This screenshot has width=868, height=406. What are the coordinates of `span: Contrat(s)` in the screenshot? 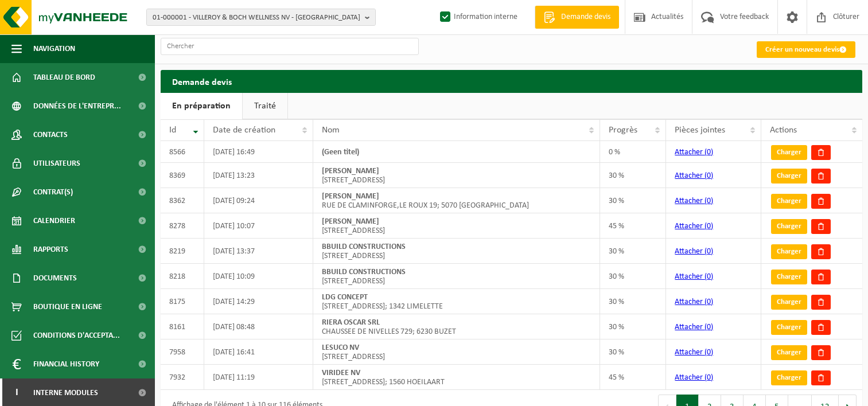 It's located at (53, 192).